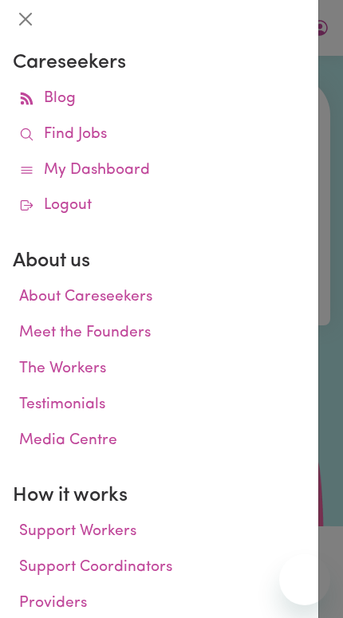 The image size is (343, 618). I want to click on a: Support Coordinators, so click(159, 568).